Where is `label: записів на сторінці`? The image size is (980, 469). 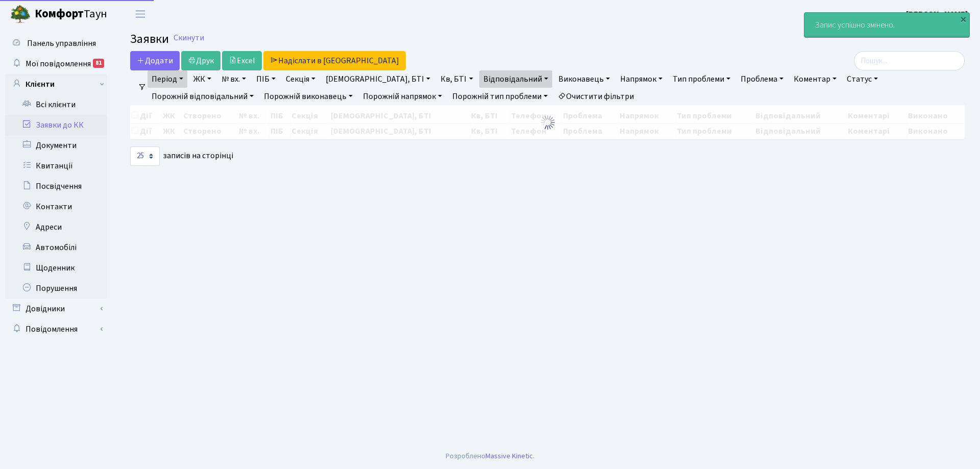 label: записів на сторінці is located at coordinates (181, 156).